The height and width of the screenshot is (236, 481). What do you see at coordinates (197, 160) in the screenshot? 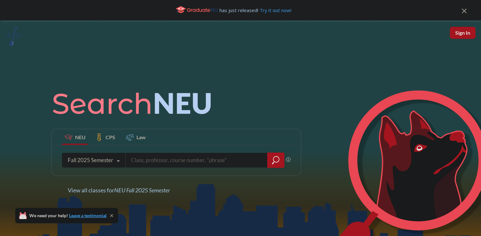
I see `input: Class, professor, course number, "phrase"` at bounding box center [197, 160].